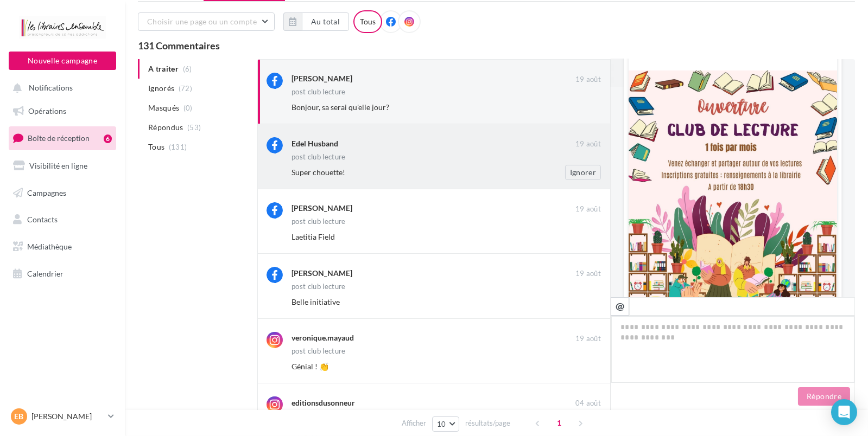  What do you see at coordinates (207, 22) in the screenshot?
I see `button: Choisir une page ou un compte` at bounding box center [207, 22].